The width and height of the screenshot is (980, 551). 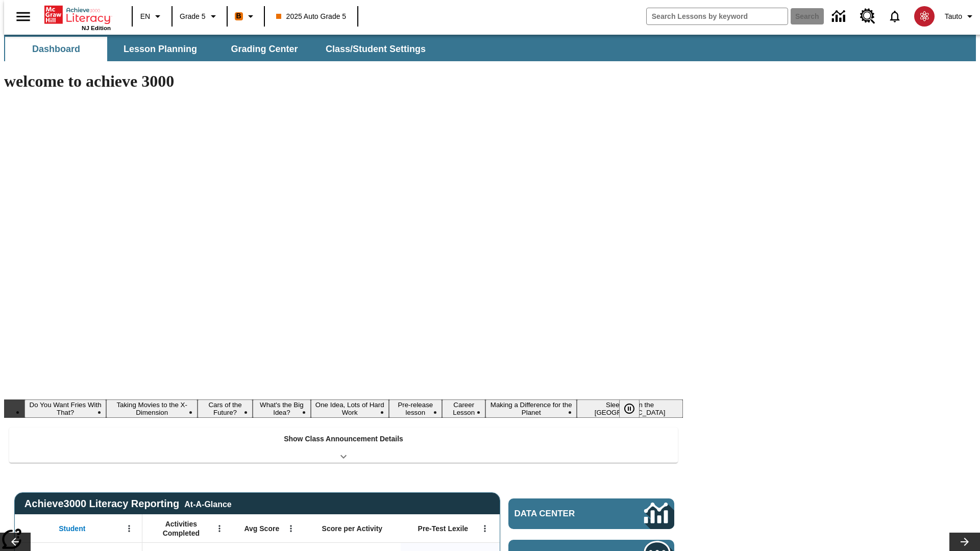 What do you see at coordinates (349, 408) in the screenshot?
I see `button: Slide 5 One Idea, Lots of Hard Work` at bounding box center [349, 408].